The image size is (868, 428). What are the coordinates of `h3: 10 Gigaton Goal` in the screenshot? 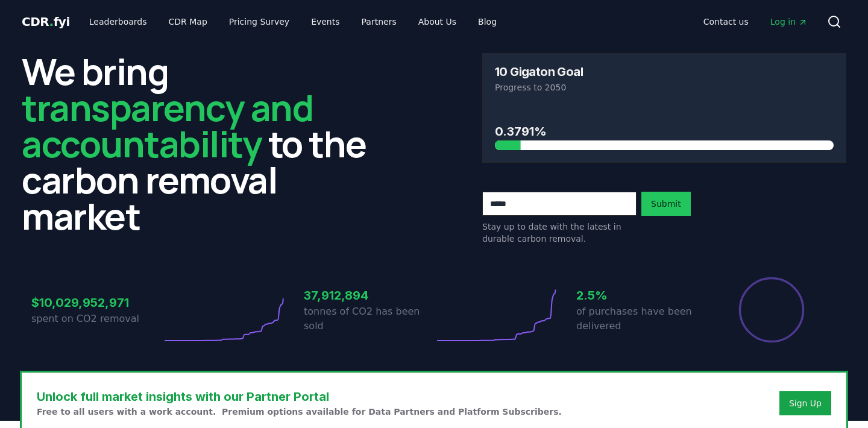 It's located at (539, 72).